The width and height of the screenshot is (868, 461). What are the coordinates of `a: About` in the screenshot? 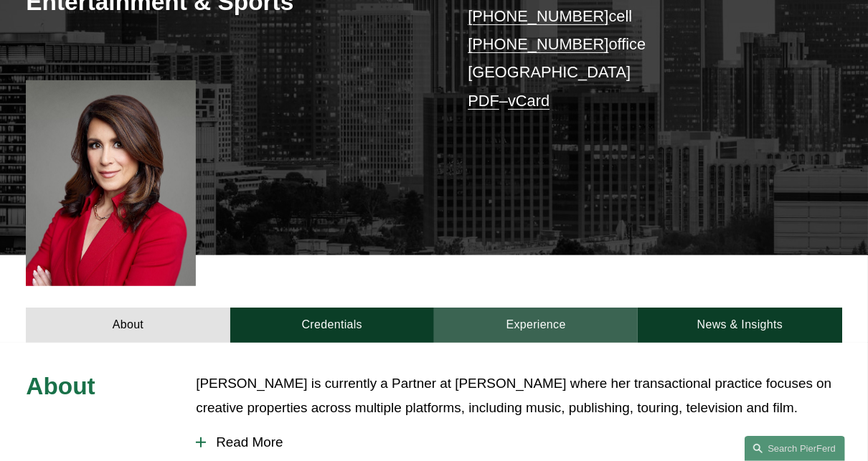 It's located at (127, 325).